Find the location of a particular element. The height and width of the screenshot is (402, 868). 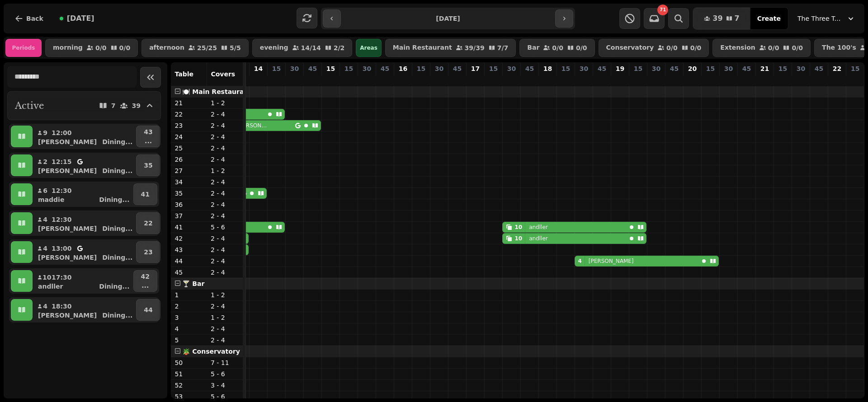

button: 1017:30andllerDining... is located at coordinates (83, 281).